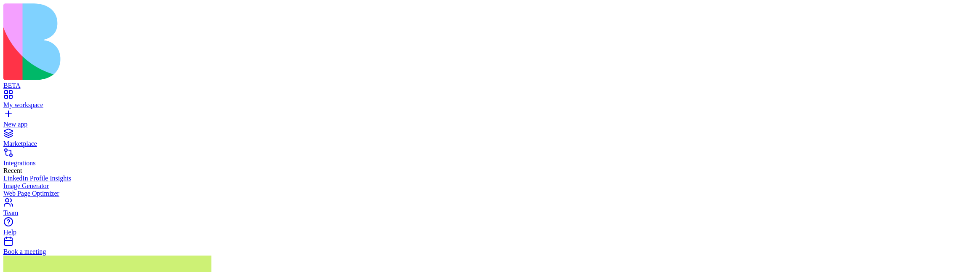 The height and width of the screenshot is (272, 980). Describe the element at coordinates (172, 42) in the screenshot. I see `img: logo` at that location.